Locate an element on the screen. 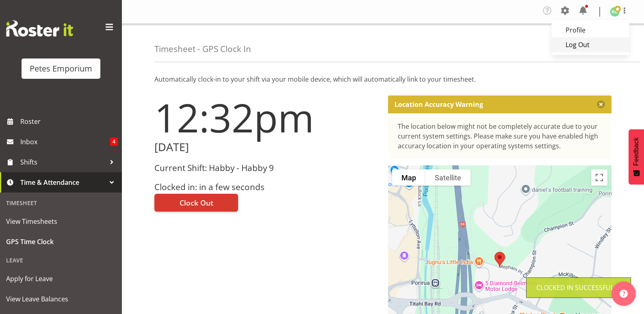  button: Close message is located at coordinates (601, 105).